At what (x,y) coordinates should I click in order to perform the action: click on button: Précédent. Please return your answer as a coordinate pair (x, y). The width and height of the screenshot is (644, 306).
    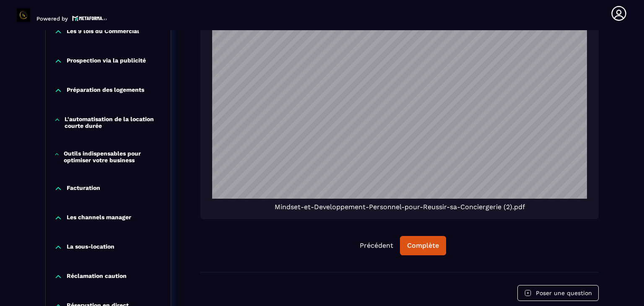
    Looking at the image, I should click on (376, 246).